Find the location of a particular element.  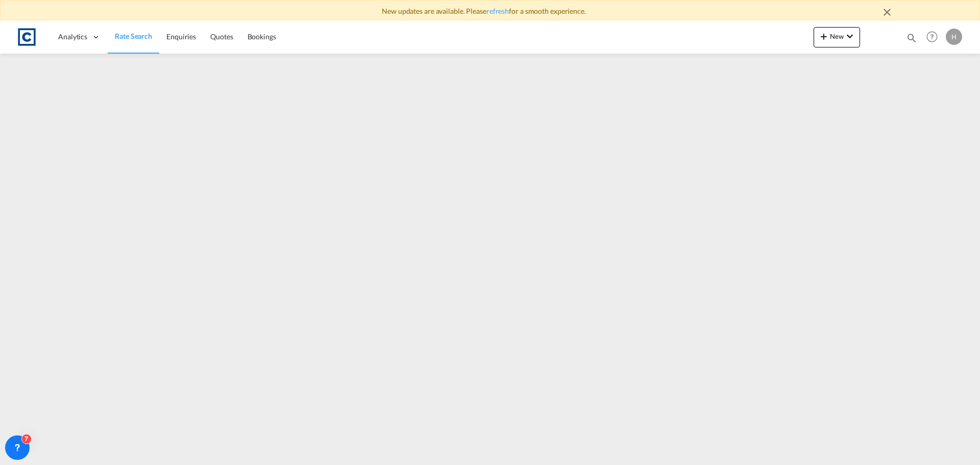

button: icon-plus 400-fgNewicon-chevron-down is located at coordinates (837, 37).